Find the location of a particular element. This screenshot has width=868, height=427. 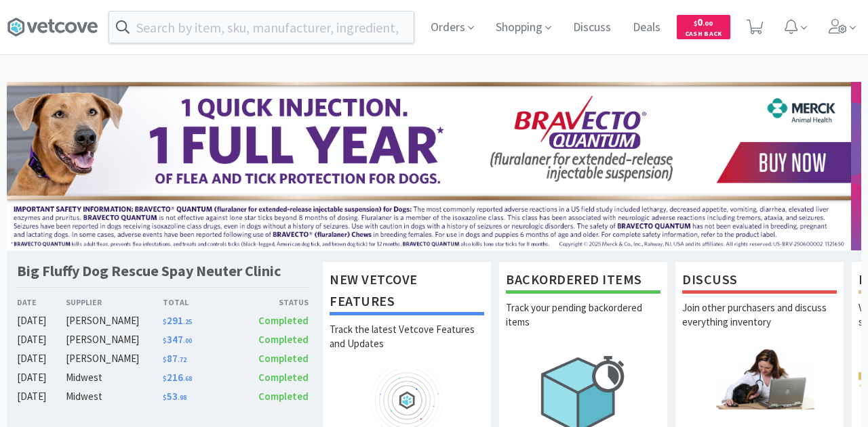

span: Cash Back is located at coordinates (703, 34).